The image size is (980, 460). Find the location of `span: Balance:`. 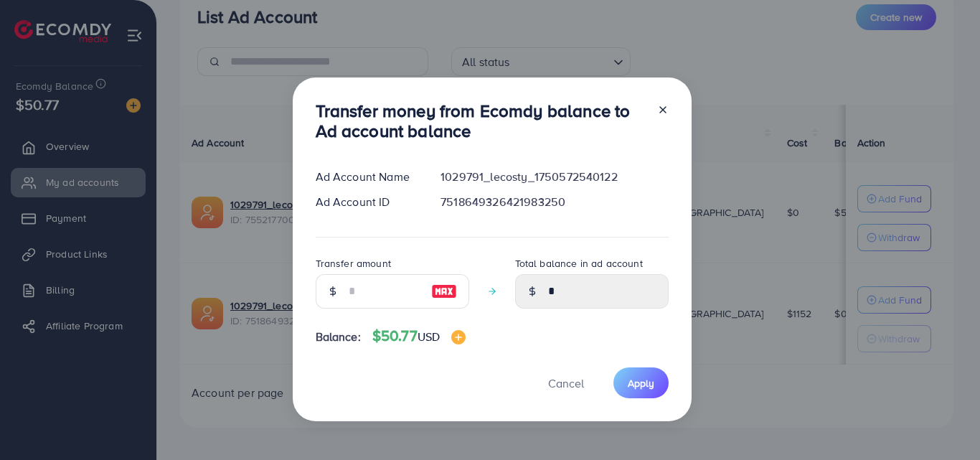

span: Balance: is located at coordinates (338, 337).